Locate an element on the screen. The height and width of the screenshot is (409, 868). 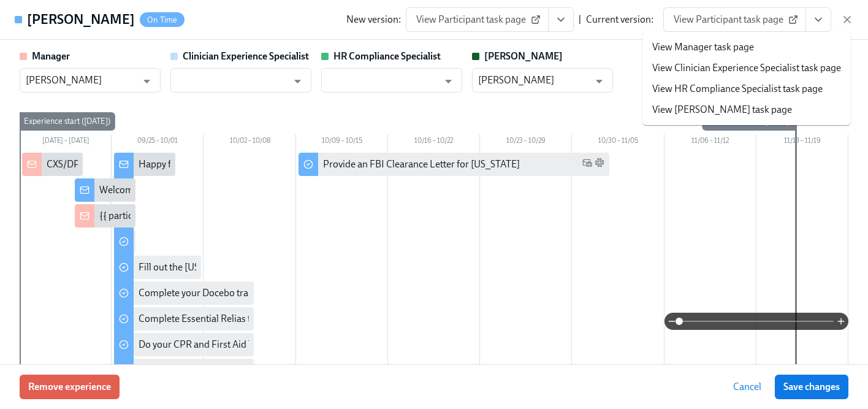
div: 10/30 – 11/05 is located at coordinates (618, 142).